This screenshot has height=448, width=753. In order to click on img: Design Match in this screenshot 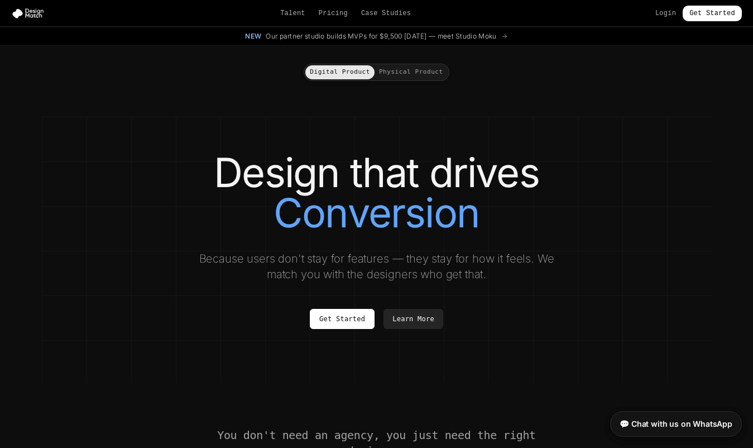, I will do `click(30, 13)`.